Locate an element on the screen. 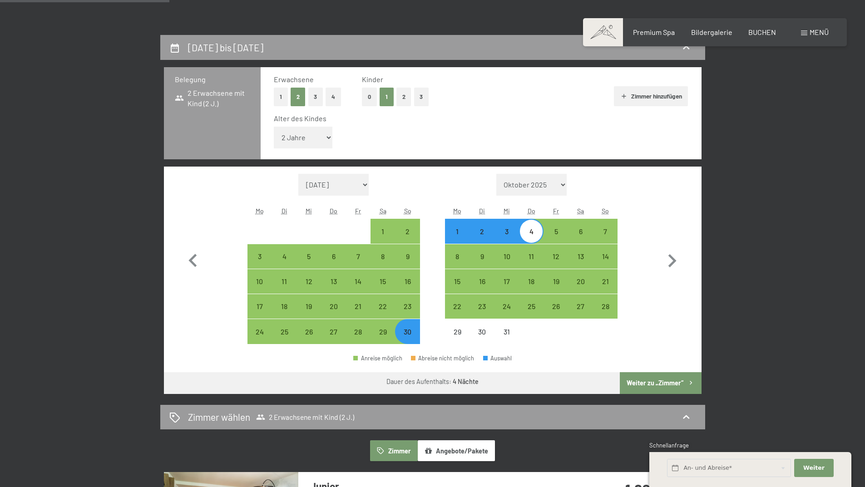  div: Sat Nov 29 2025 is located at coordinates (383, 332).